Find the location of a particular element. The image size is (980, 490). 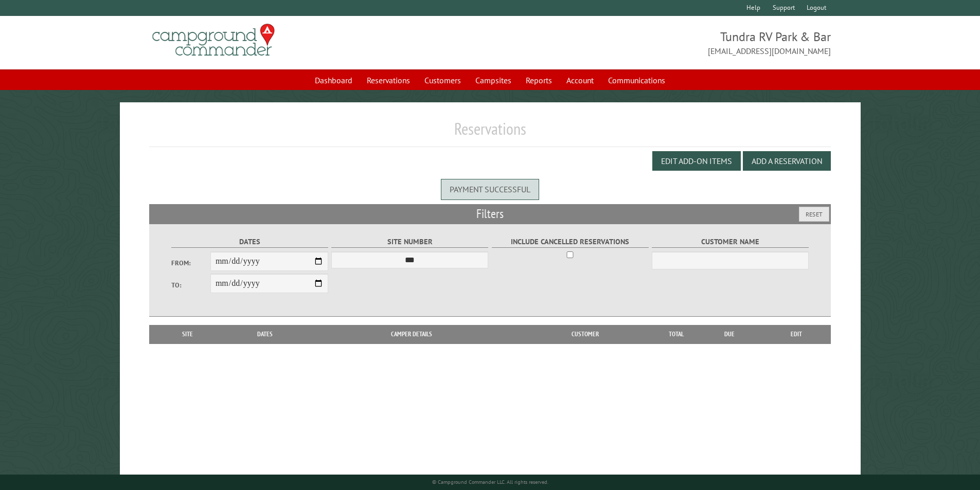

th: Total is located at coordinates (677, 334).